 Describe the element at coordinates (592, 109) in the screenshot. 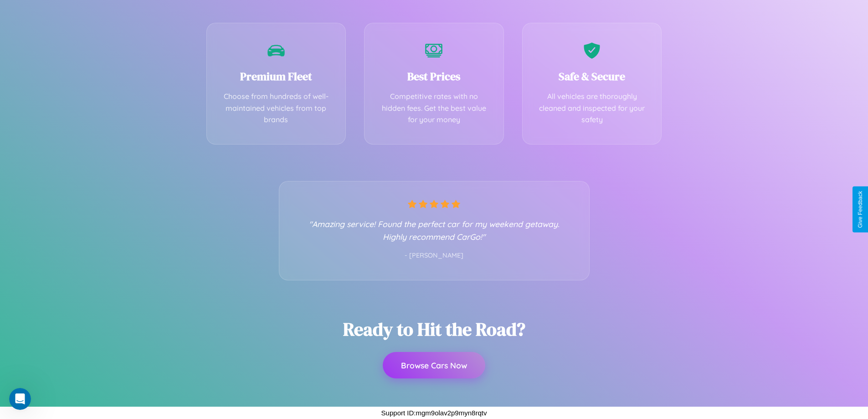

I see `p: All vehicles are thoroughly cleaned and inspected for your safety` at that location.